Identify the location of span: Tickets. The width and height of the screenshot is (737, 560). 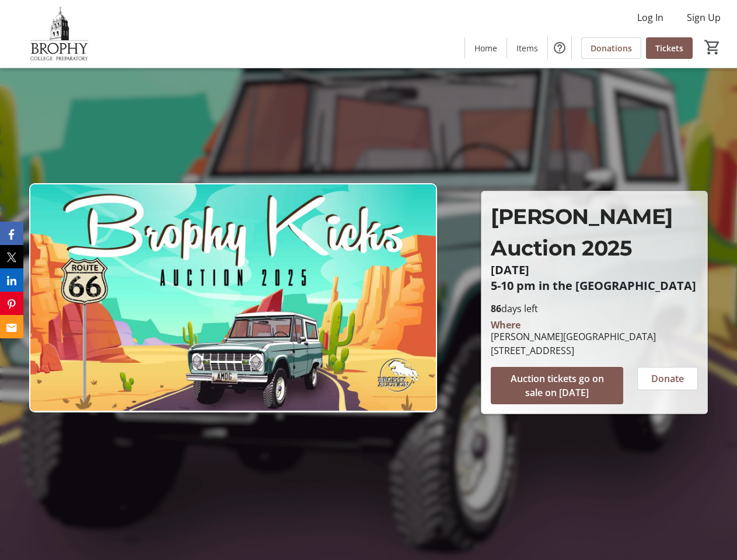
(669, 48).